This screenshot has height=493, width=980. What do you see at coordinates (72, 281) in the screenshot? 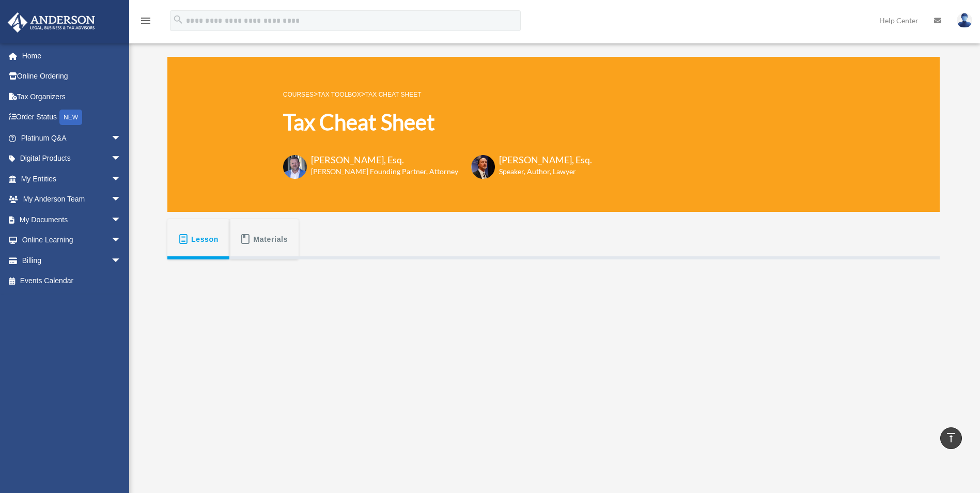
I see `a: Events Calendar` at bounding box center [72, 281].